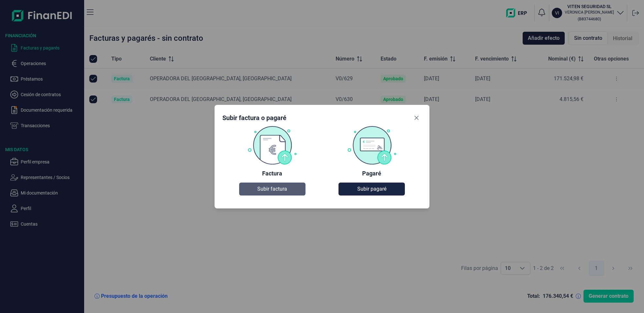 This screenshot has width=644, height=313. I want to click on button: Close, so click(416, 118).